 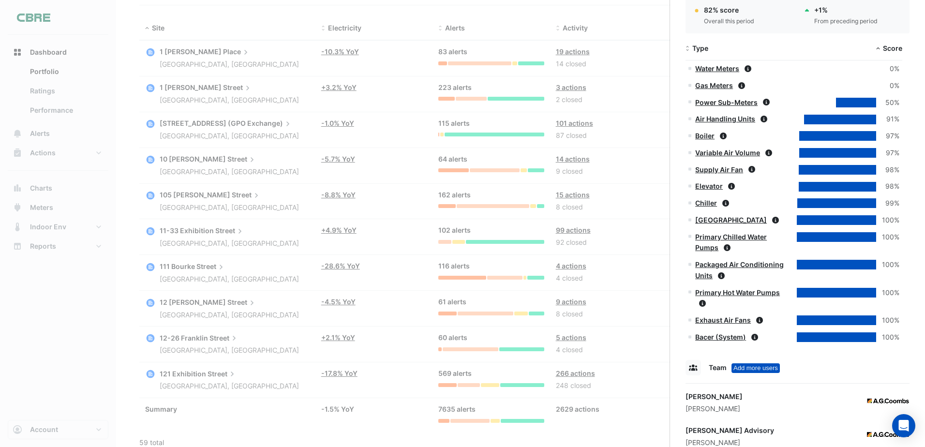 What do you see at coordinates (893, 48) in the screenshot?
I see `span: Score` at bounding box center [893, 48].